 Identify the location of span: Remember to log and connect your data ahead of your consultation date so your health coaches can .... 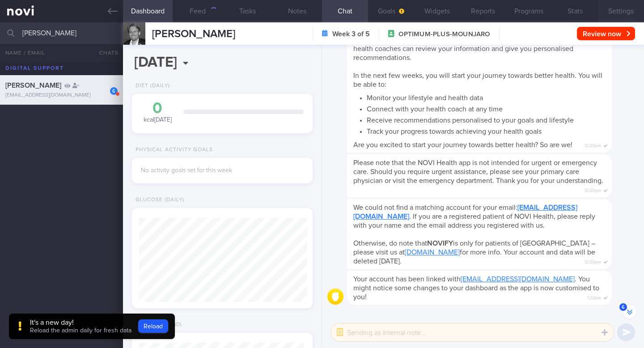
(479, 49).